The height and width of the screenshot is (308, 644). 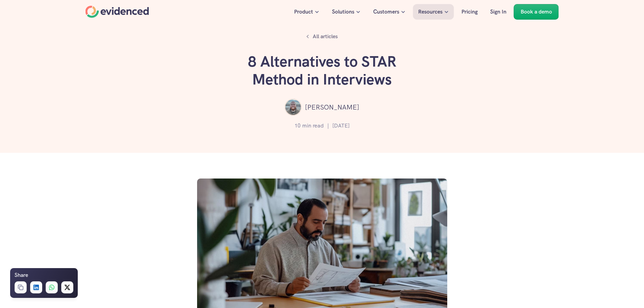 What do you see at coordinates (325, 37) in the screenshot?
I see `p: All articles` at bounding box center [325, 37].